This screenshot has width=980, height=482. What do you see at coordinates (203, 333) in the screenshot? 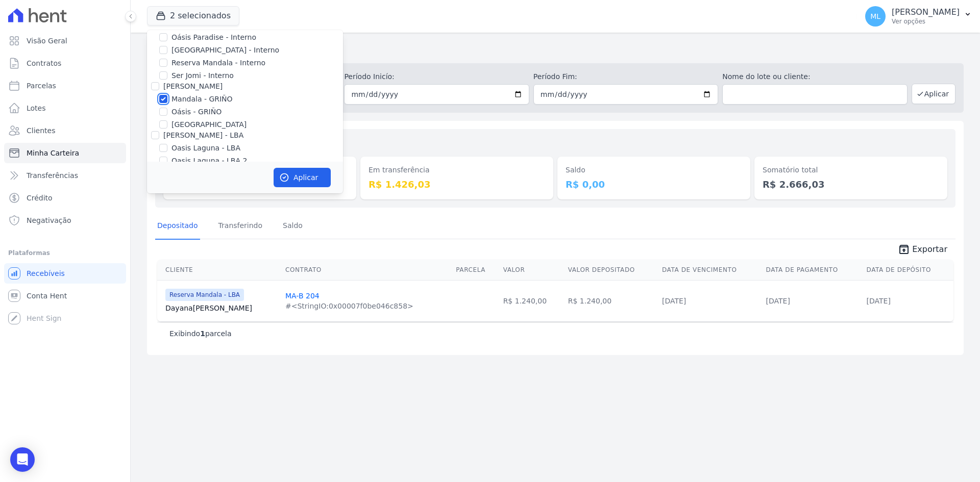
I see `b: 1` at bounding box center [203, 333].